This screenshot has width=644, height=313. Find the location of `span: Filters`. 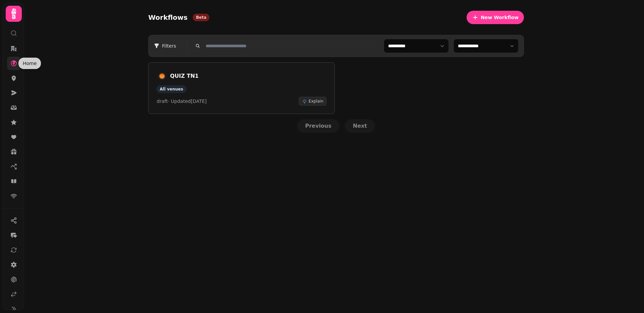

span: Filters is located at coordinates (168, 46).